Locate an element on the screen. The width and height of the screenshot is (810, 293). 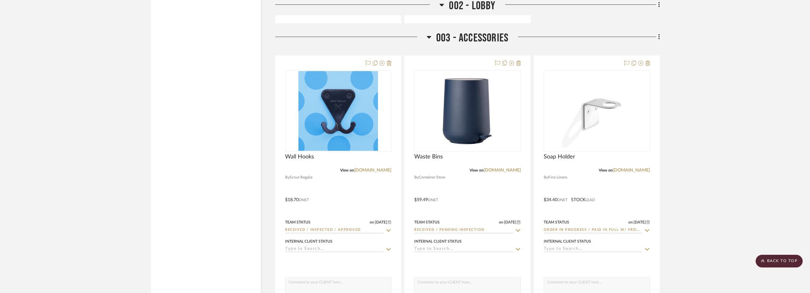
img: Soap Holder is located at coordinates (597, 111).